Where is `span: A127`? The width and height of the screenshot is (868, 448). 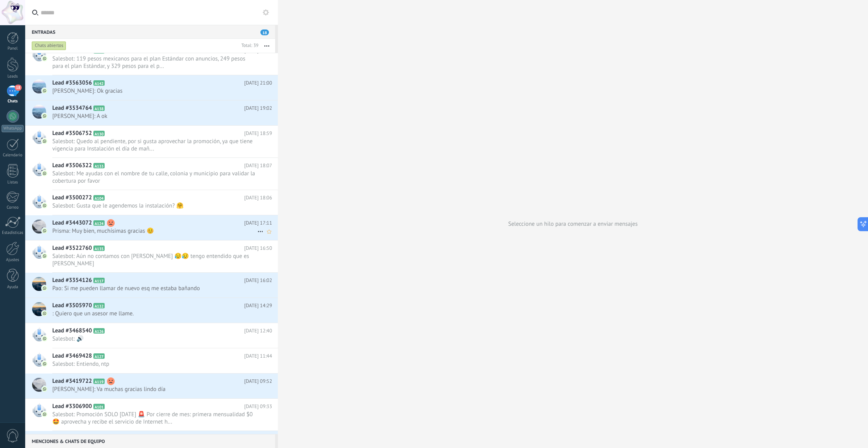 span: A127 is located at coordinates (99, 356).